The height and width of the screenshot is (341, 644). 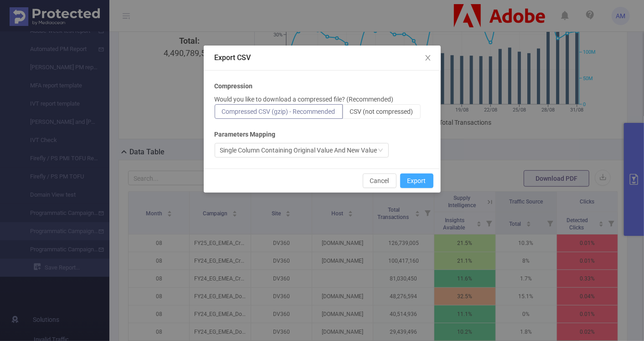 What do you see at coordinates (322, 58) in the screenshot?
I see `div: Export CSV` at bounding box center [322, 58].